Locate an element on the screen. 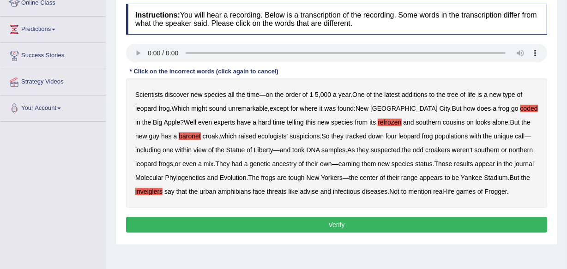 The image size is (567, 269). b: life is located at coordinates (471, 95).